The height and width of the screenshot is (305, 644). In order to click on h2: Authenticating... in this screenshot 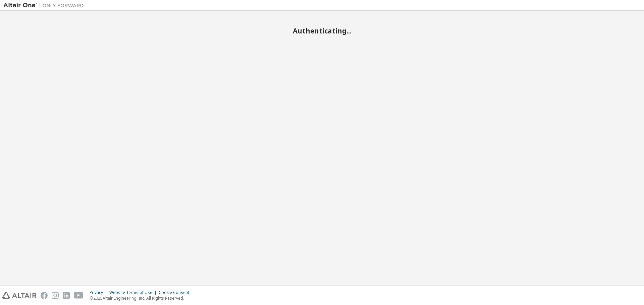, I will do `click(322, 31)`.